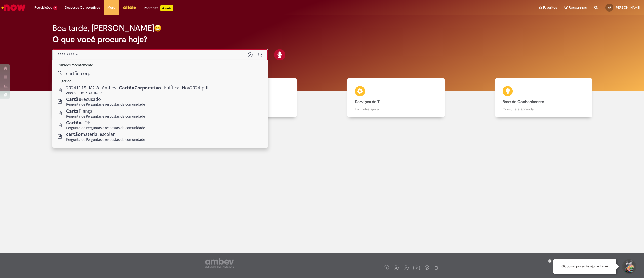  Describe the element at coordinates (585, 266) in the screenshot. I see `div: Oi, como posso te ajudar hoje?` at that location.